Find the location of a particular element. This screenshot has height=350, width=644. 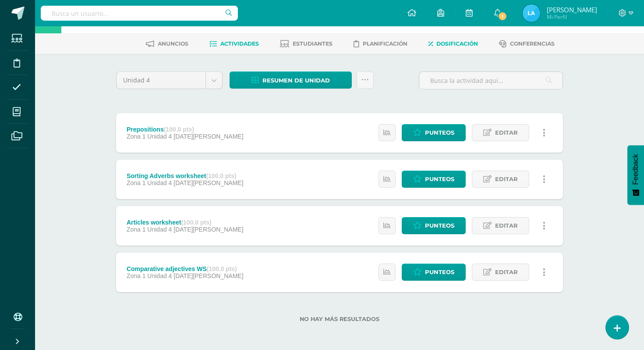

div: Prepositions is located at coordinates (185, 129).